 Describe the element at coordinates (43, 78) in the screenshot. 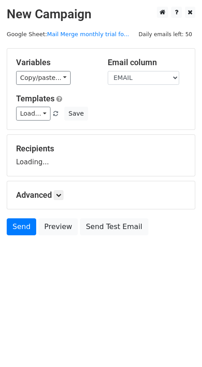

I see `a: Copy/paste...` at that location.